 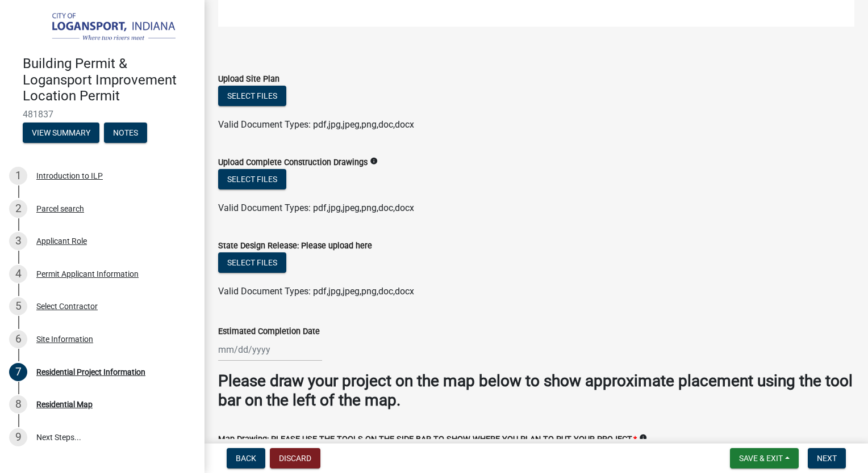 I want to click on button: Save & Exit, so click(x=764, y=458).